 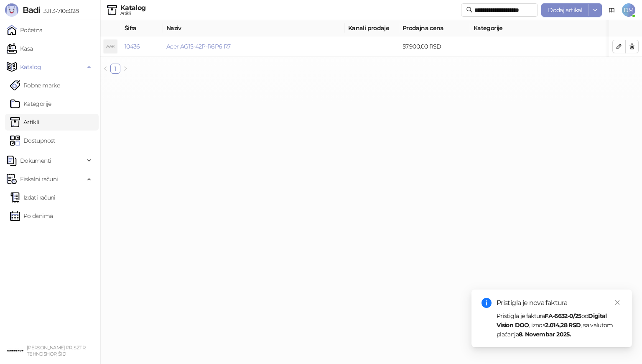 I want to click on a: Kasa, so click(x=20, y=49).